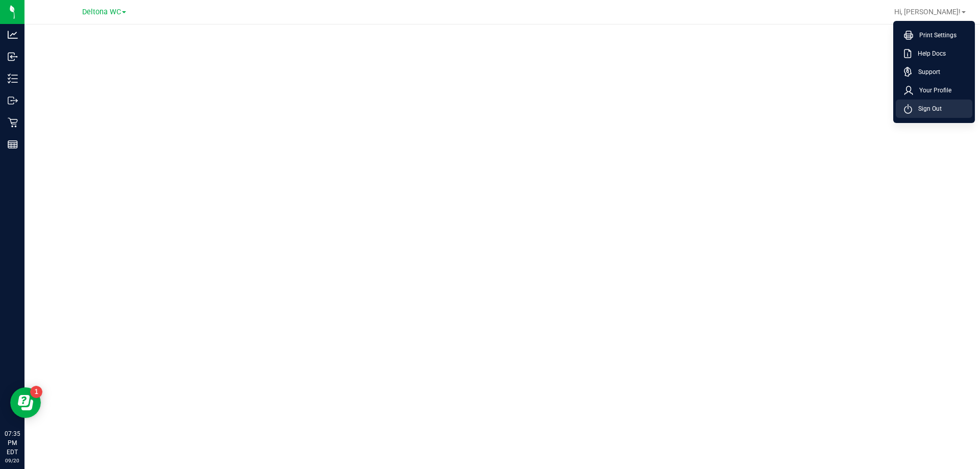 This screenshot has height=469, width=980. What do you see at coordinates (13, 123) in the screenshot?
I see `inline-svg: Retail` at bounding box center [13, 123].